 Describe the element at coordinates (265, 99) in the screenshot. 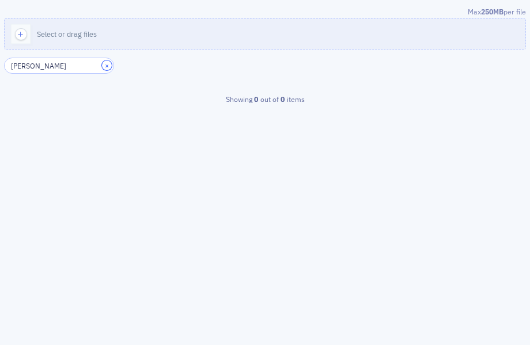

I see `div: Showing out of items` at that location.